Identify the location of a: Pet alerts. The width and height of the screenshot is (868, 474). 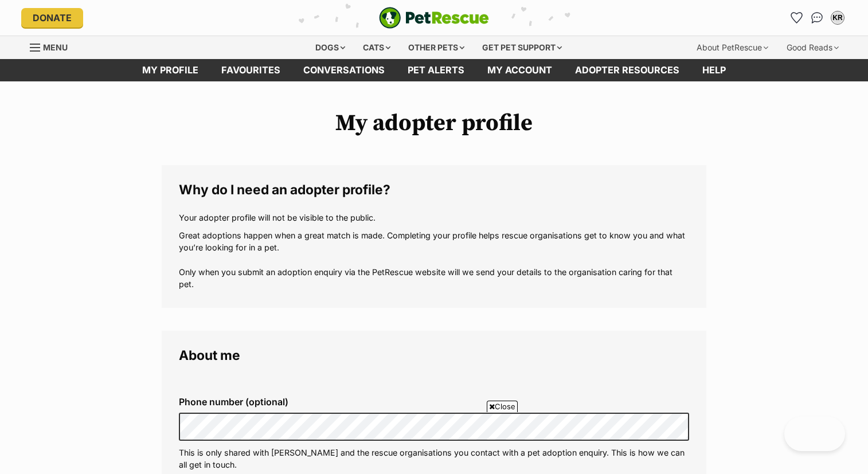
(436, 70).